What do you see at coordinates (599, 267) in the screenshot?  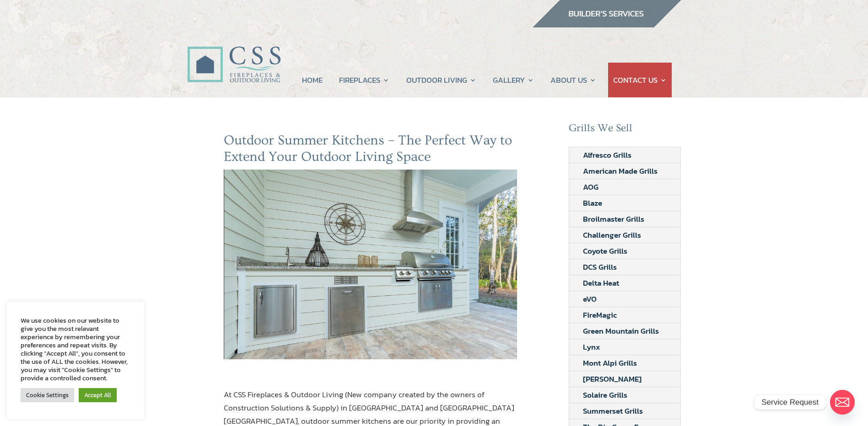 I see `a: DCS Grills` at bounding box center [599, 267].